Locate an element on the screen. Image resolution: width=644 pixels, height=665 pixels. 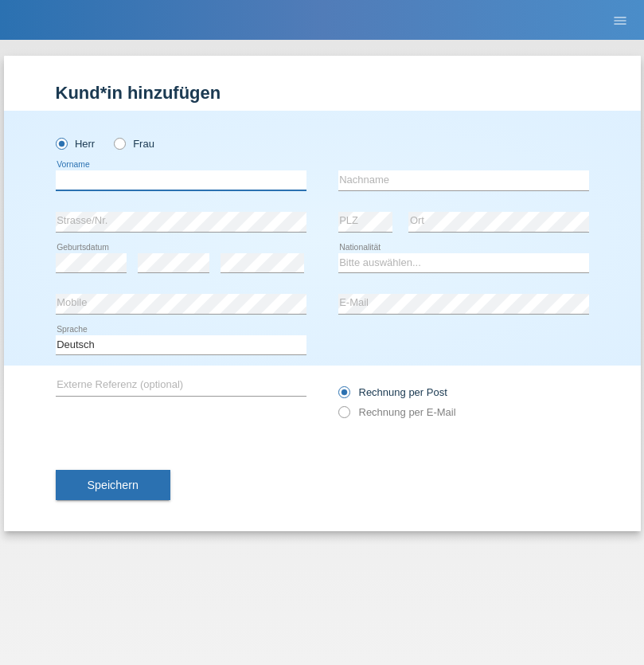
input: Herr is located at coordinates (61, 143).